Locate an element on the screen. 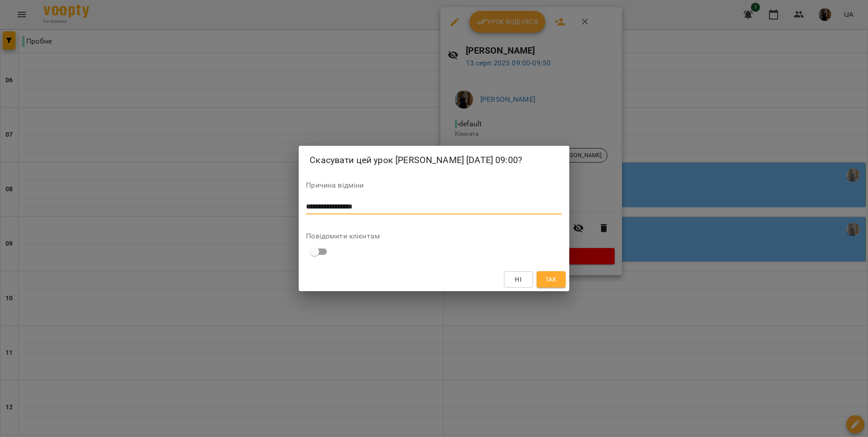 The image size is (868, 437). span: Ні is located at coordinates (518, 280).